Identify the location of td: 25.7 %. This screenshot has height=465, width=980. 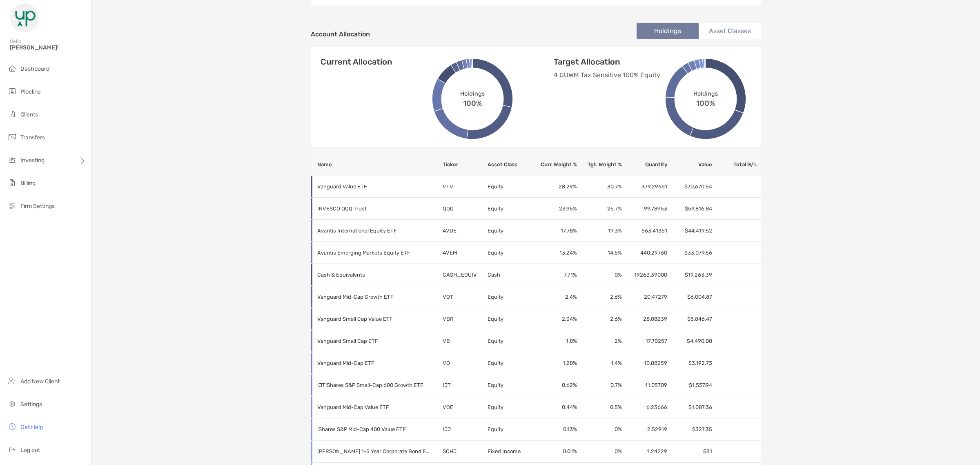
(600, 209).